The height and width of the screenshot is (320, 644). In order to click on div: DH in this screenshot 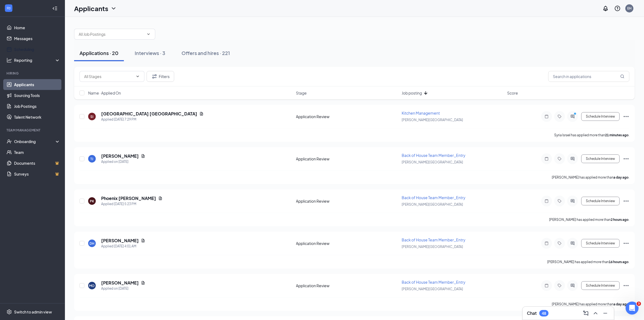, I will do `click(92, 243)`.